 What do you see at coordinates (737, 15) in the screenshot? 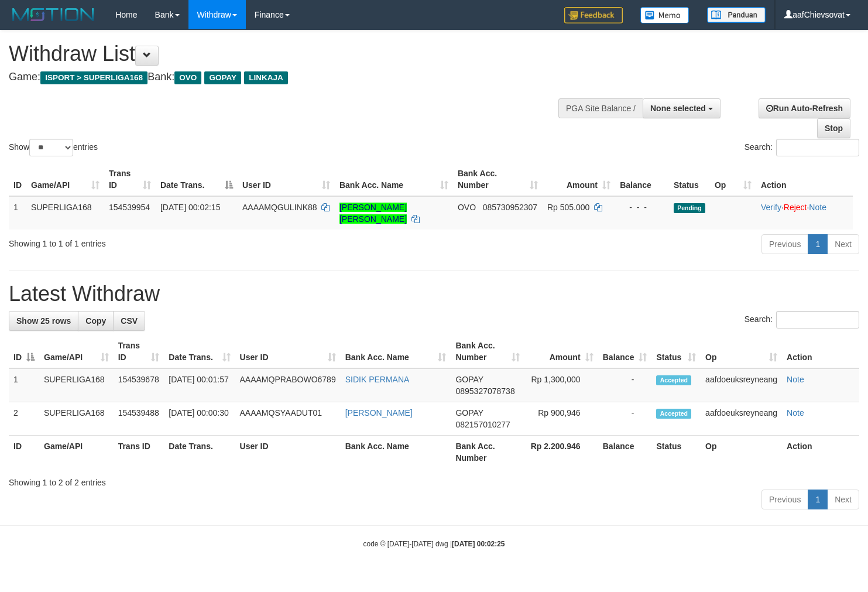
I see `img: panduan.png` at bounding box center [737, 15].